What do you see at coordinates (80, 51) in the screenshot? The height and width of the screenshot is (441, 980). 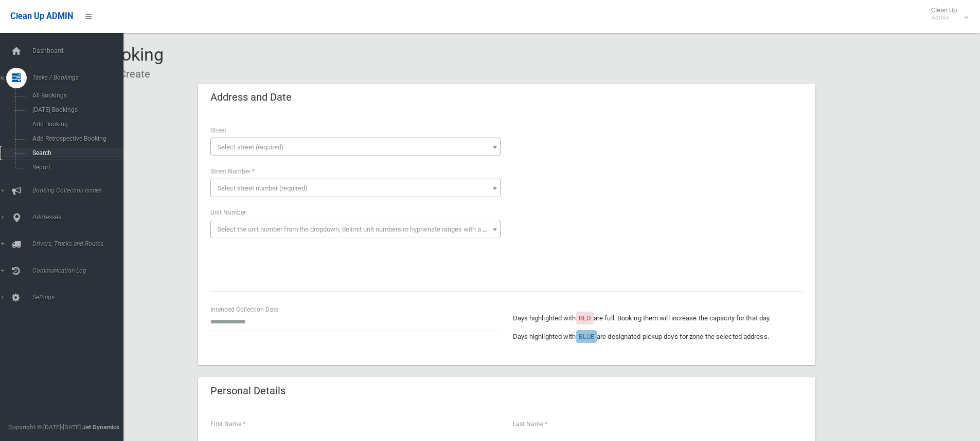 I see `span: Dashboard` at bounding box center [80, 51].